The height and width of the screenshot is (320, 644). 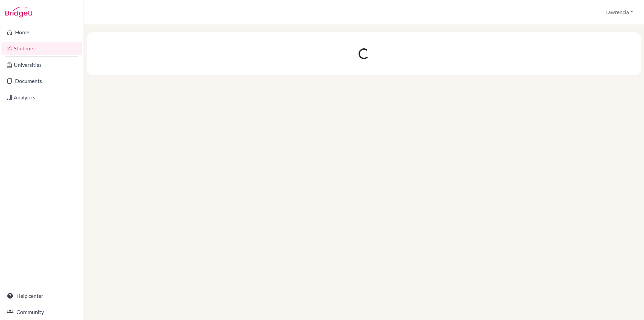 What do you see at coordinates (41, 81) in the screenshot?
I see `a: Documents` at bounding box center [41, 81].